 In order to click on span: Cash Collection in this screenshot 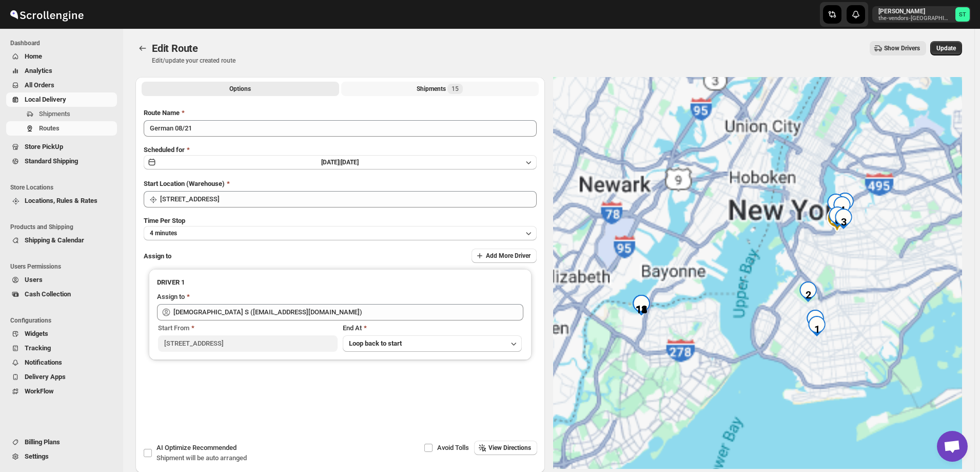, I will do `click(48, 294)`.